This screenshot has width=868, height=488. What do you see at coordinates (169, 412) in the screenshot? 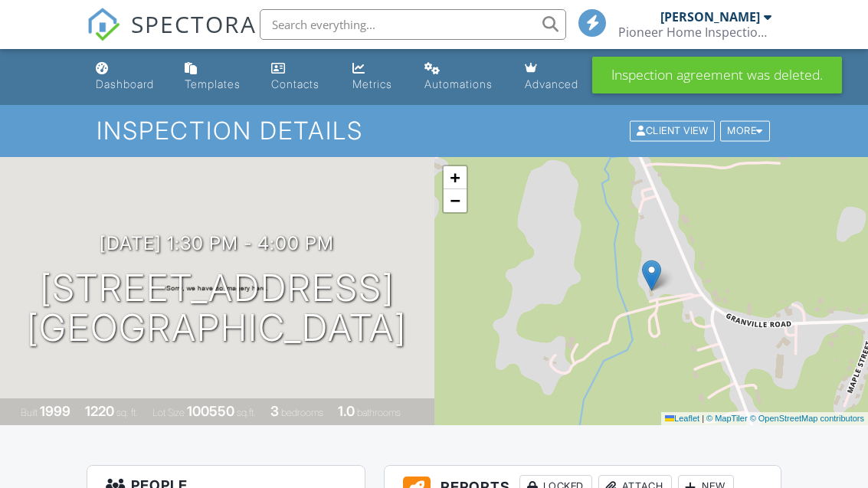
I see `span: Lot Size` at bounding box center [169, 412].